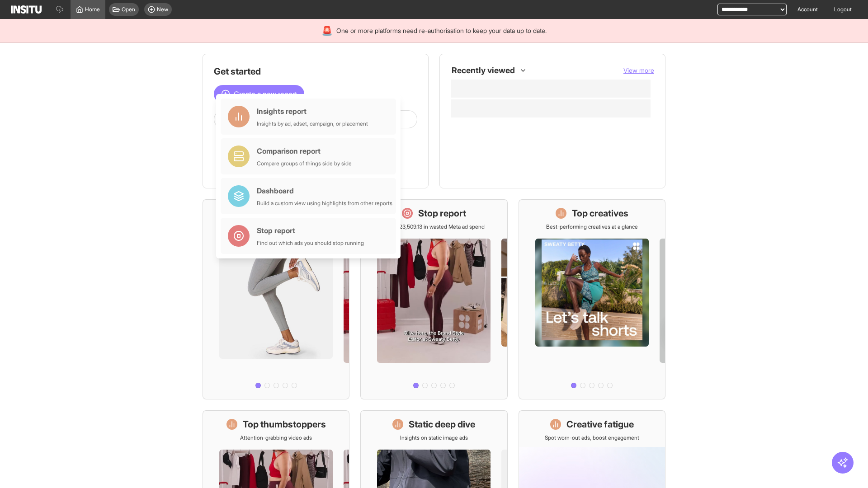 Image resolution: width=868 pixels, height=488 pixels. I want to click on h1: Static deep dive, so click(442, 425).